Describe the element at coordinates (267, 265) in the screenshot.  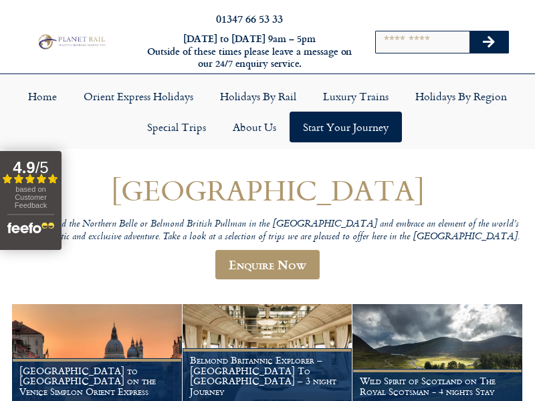
I see `a: Enquire Now` at that location.